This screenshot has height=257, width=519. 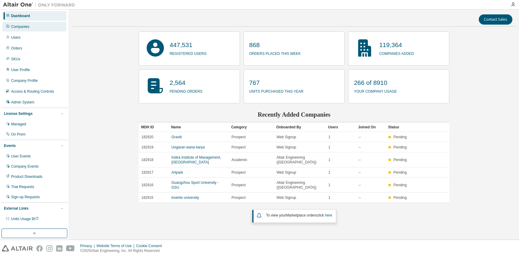 I want to click on a: Artpark, so click(x=177, y=173).